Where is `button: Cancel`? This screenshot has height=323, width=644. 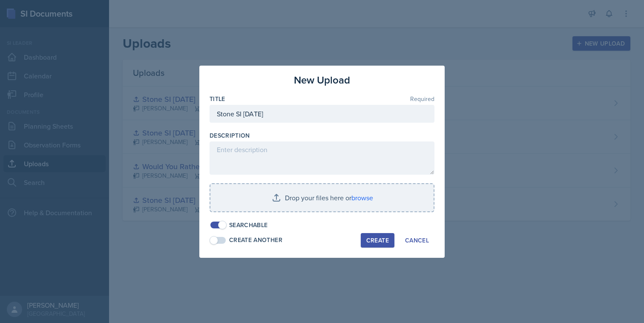
button: Cancel is located at coordinates (417, 240).